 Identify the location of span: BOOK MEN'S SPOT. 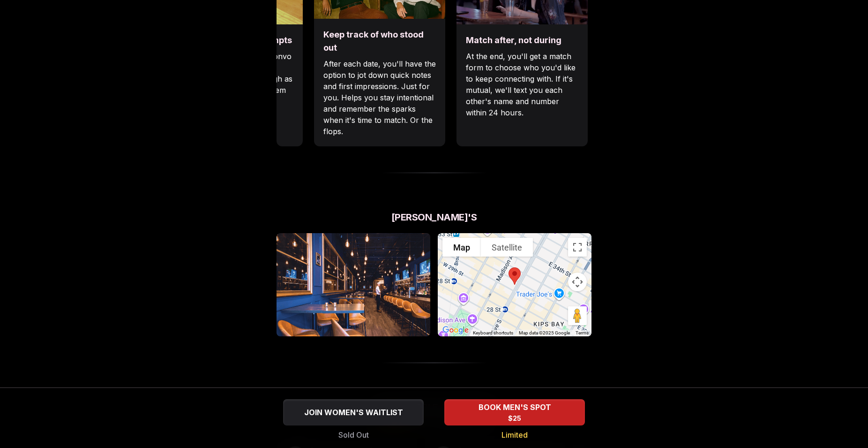
(515, 407).